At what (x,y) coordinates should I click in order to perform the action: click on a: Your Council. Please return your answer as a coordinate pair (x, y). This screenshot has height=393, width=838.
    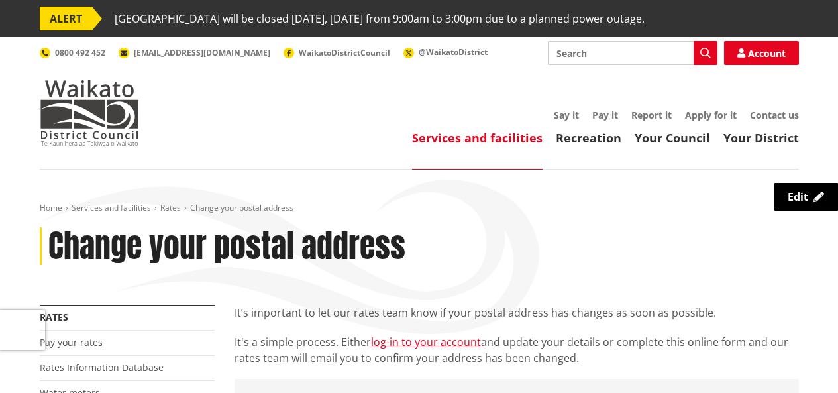
    Looking at the image, I should click on (672, 138).